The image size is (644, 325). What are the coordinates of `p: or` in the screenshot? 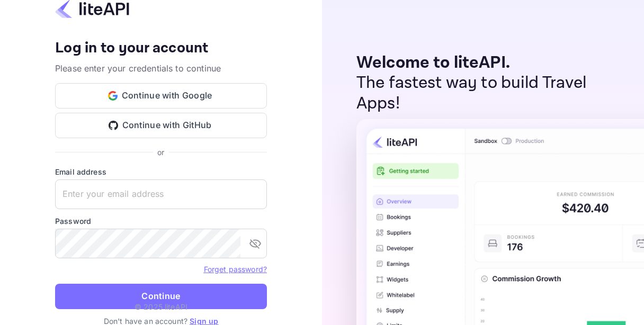 It's located at (160, 152).